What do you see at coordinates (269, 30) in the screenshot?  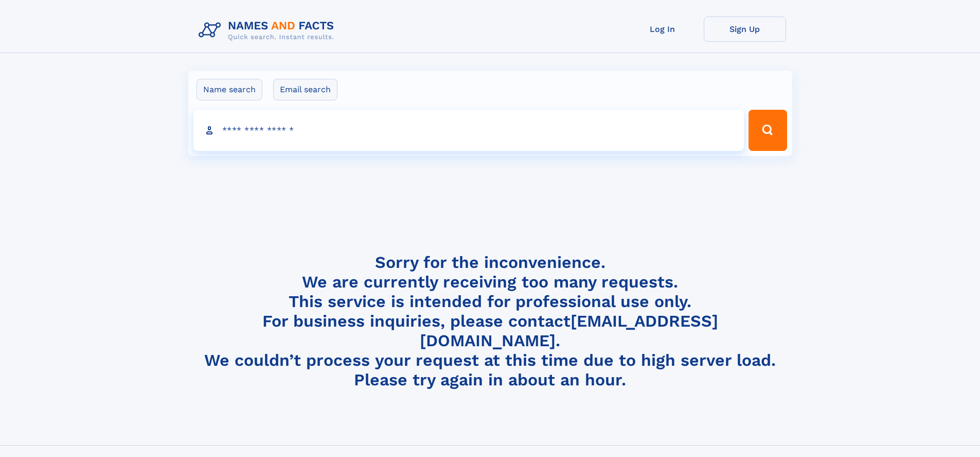 I see `img: Logo Names and Facts` at bounding box center [269, 30].